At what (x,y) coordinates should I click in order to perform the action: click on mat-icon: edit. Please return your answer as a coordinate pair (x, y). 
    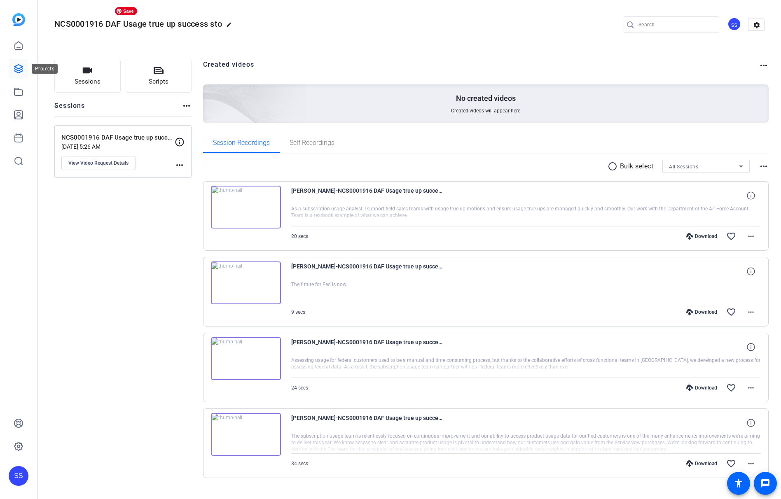
    Looking at the image, I should click on (231, 27).